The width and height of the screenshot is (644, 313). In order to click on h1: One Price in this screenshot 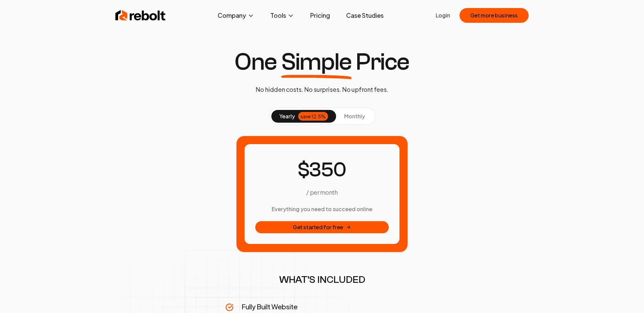, I will do `click(322, 62)`.